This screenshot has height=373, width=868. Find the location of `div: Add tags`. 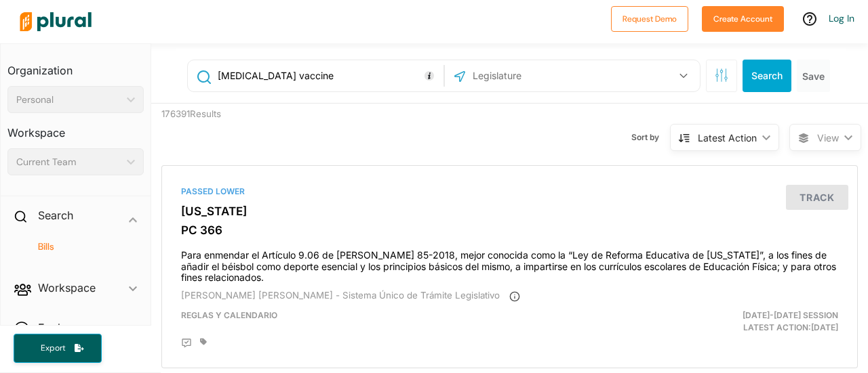

div: Add tags is located at coordinates (203, 342).